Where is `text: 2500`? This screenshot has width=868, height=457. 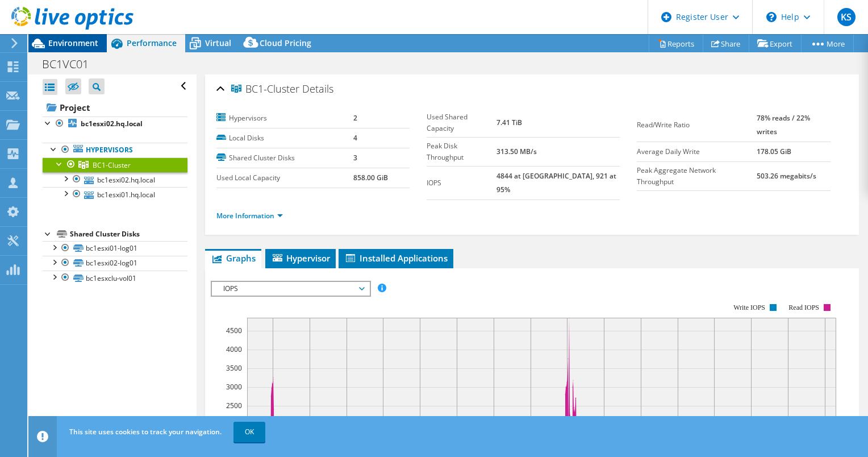
text: 2500 is located at coordinates (234, 405).